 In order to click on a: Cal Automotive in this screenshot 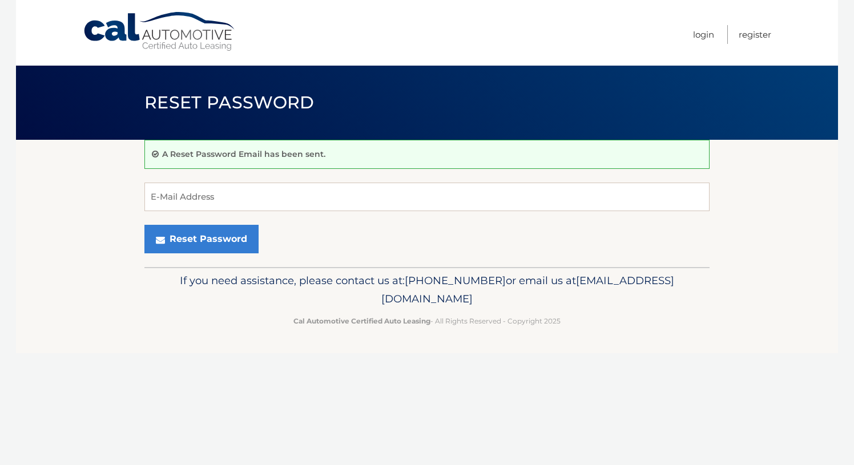, I will do `click(160, 31)`.